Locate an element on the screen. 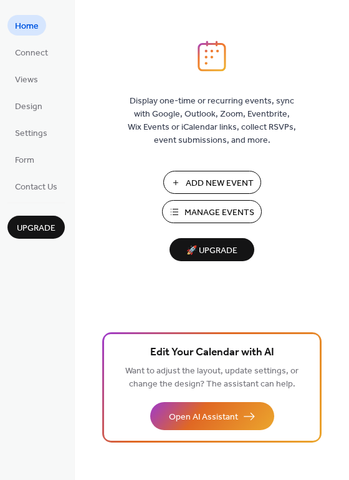  span: Home is located at coordinates (27, 26).